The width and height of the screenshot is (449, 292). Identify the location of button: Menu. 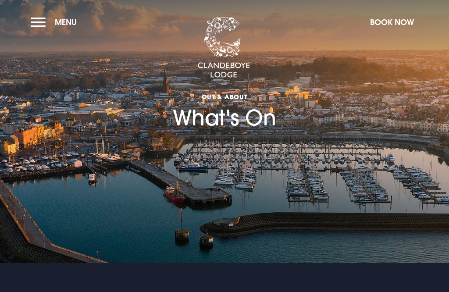
(56, 22).